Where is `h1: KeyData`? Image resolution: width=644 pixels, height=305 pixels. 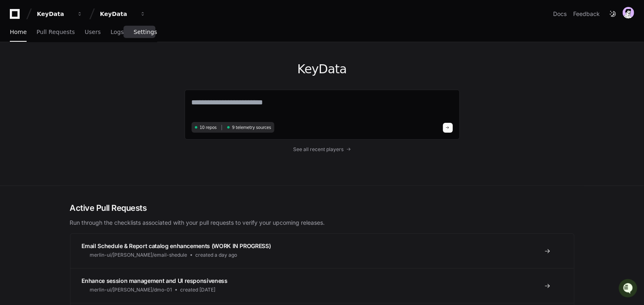
h1: KeyData is located at coordinates (322, 69).